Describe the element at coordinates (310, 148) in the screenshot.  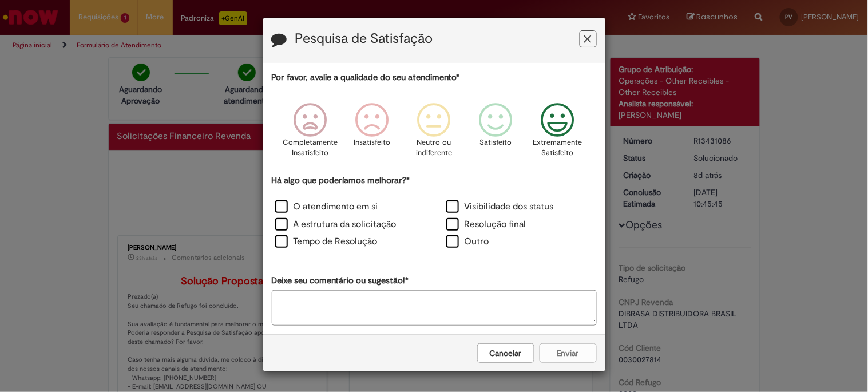
I see `p: Completamente Insatisfeito` at that location.